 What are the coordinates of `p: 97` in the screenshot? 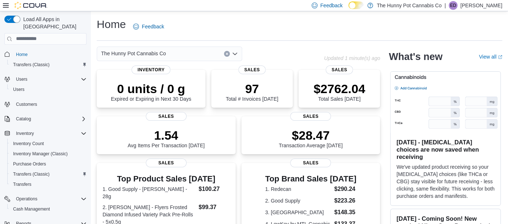 It's located at (252, 89).